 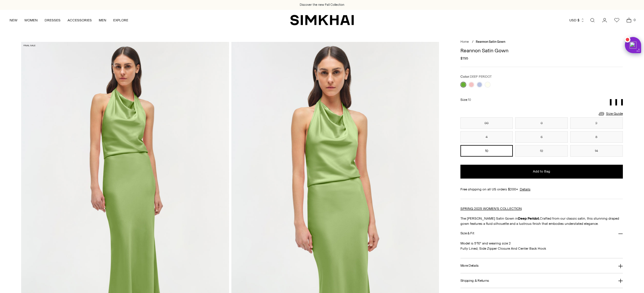 I want to click on p: Model is 5'10" and wearing size 2 Fully Lined, Side Zipper Closure And Center Back Hook, so click(x=541, y=246).